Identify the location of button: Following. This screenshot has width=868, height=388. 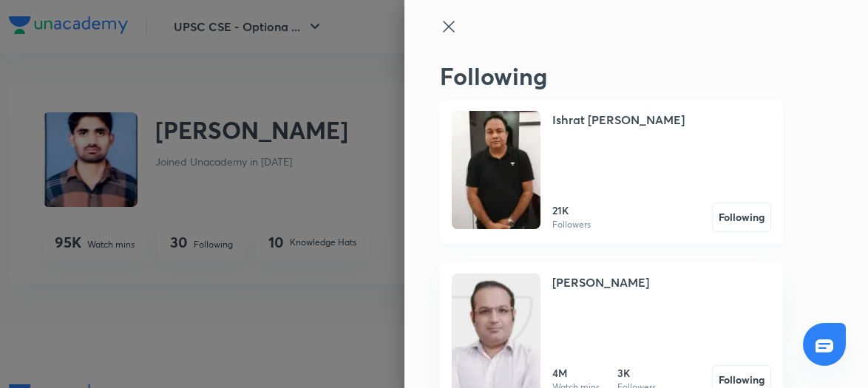
(741, 218).